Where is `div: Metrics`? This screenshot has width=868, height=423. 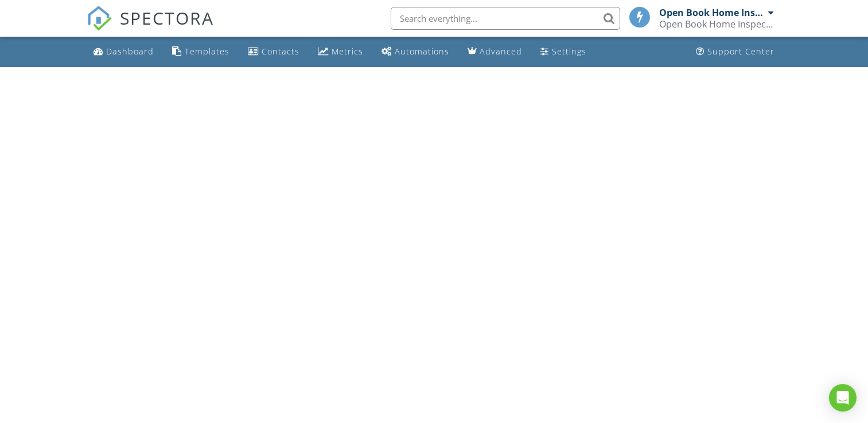
div: Metrics is located at coordinates (347, 51).